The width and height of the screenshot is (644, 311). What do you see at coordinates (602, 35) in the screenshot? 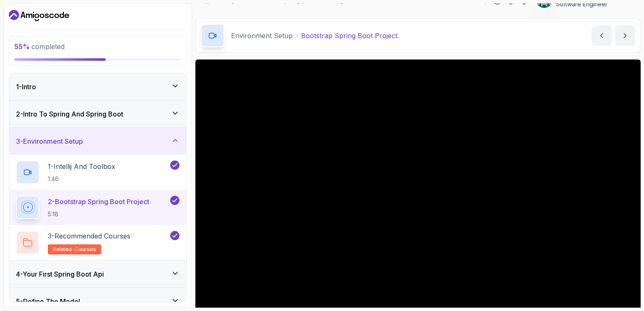
I see `button: previous content` at bounding box center [602, 35].